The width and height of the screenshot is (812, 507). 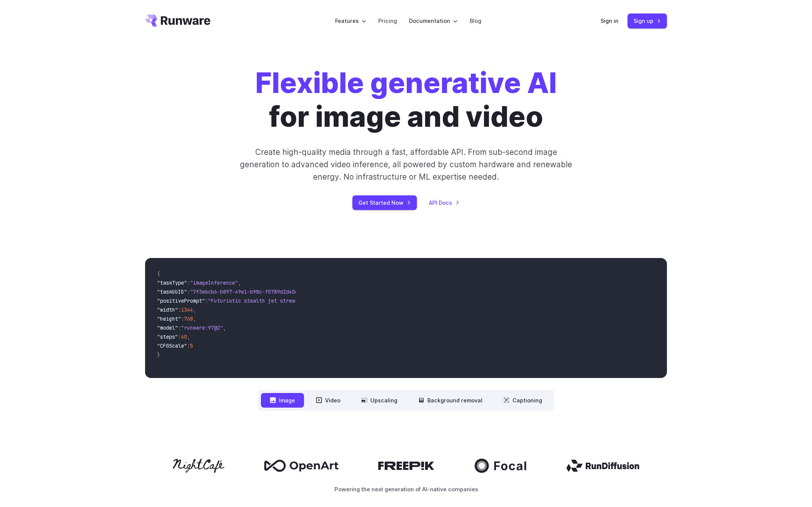 I want to click on button: Background removal, so click(x=450, y=400).